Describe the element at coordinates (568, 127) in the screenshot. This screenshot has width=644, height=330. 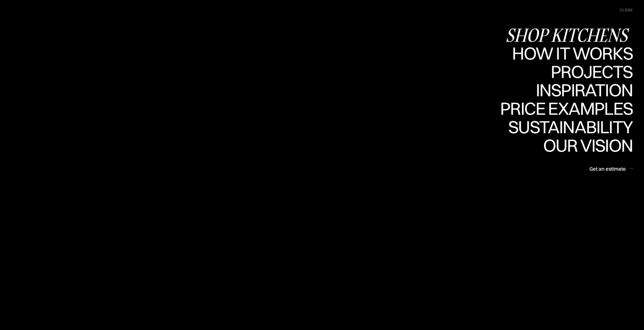
I see `a: SustainabilitySustainability` at that location.